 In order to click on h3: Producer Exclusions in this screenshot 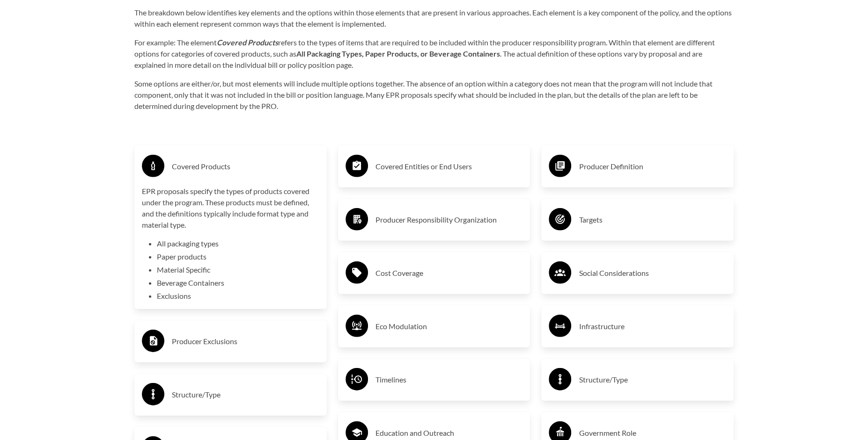, I will do `click(245, 342)`.